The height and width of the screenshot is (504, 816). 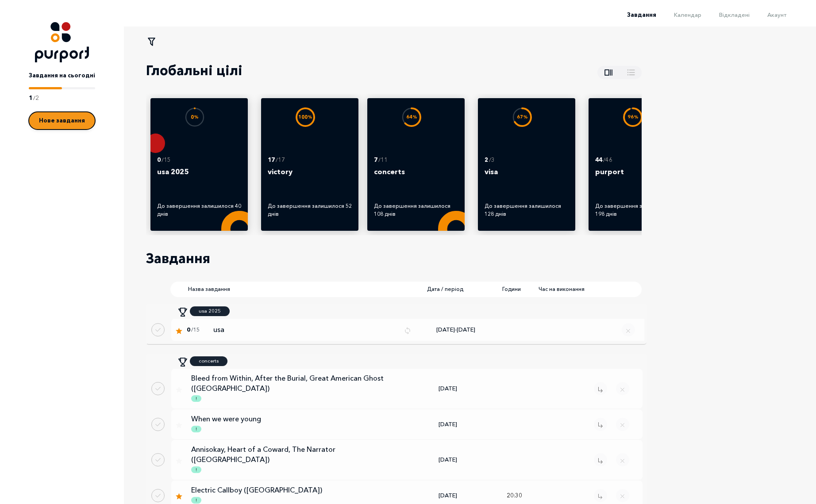 What do you see at coordinates (305, 330) in the screenshot?
I see `p: usa` at bounding box center [305, 330].